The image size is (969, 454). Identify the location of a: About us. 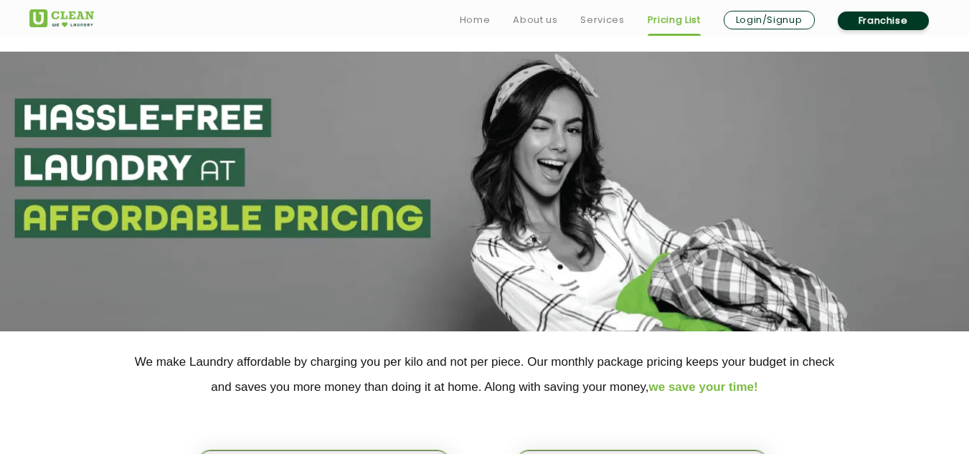
(535, 20).